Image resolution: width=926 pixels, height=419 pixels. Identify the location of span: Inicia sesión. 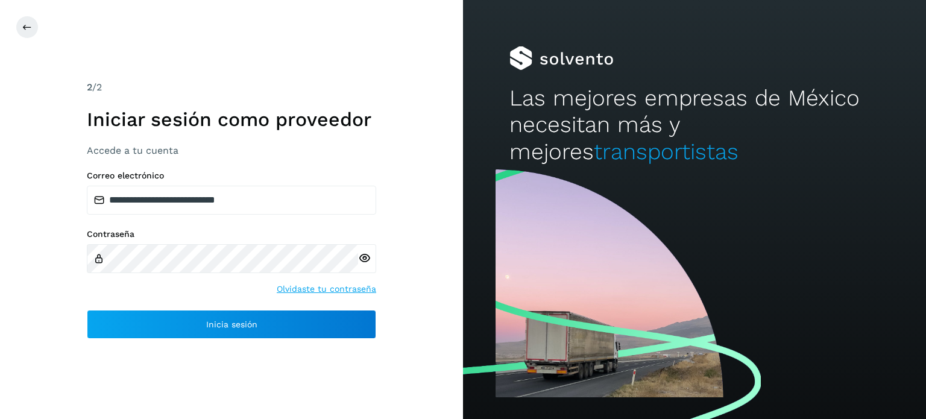
(231, 324).